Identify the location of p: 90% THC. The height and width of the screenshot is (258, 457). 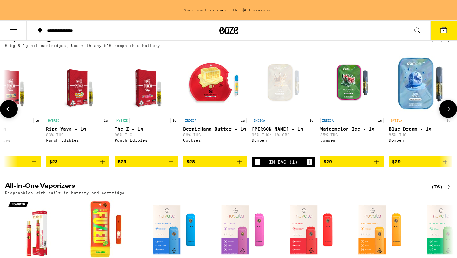
(146, 135).